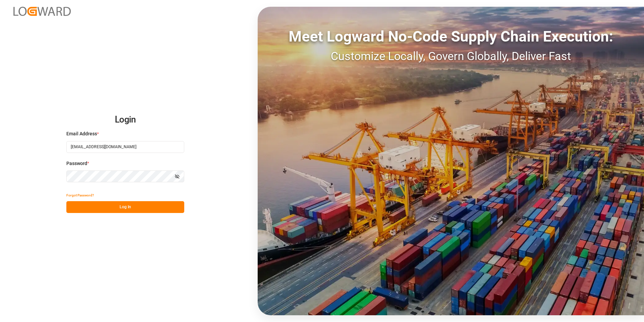 The height and width of the screenshot is (322, 644). Describe the element at coordinates (82, 133) in the screenshot. I see `span: Email Address` at that location.